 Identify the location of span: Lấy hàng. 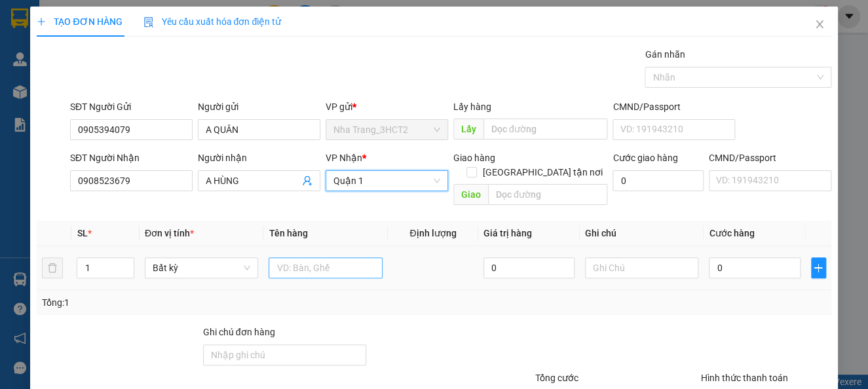
(472, 107).